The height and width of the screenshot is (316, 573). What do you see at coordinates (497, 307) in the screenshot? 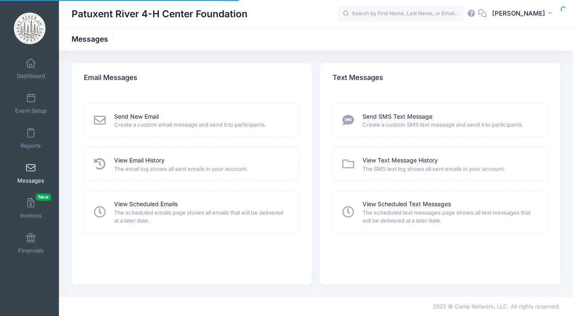
I see `span: 2025 © Camp Network, LLC. All rights reserved.` at bounding box center [497, 307].